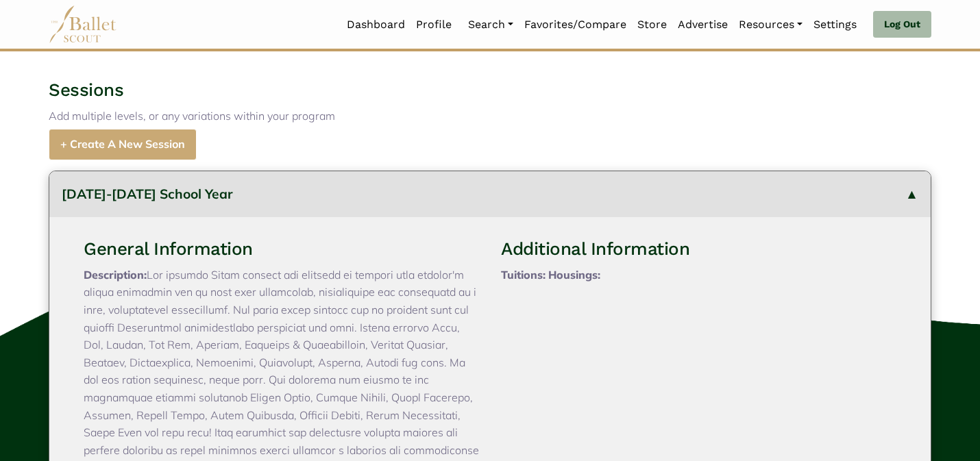 This screenshot has width=980, height=461. What do you see at coordinates (574, 274) in the screenshot?
I see `span: Housings:` at bounding box center [574, 274].